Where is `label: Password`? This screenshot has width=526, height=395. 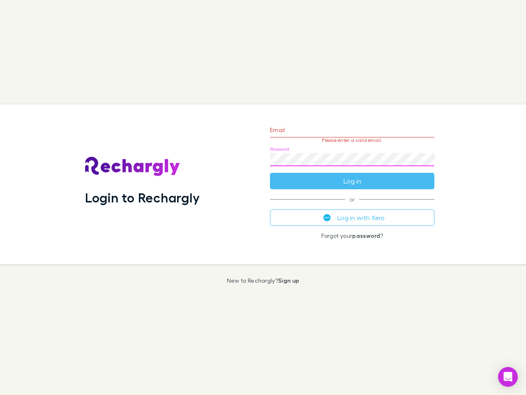
label: Password is located at coordinates (280, 149).